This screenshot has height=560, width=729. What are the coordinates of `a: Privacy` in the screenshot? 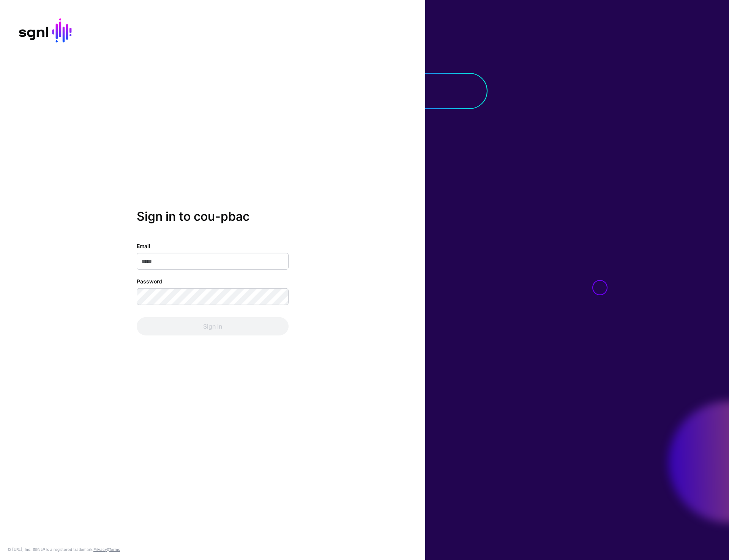 It's located at (100, 549).